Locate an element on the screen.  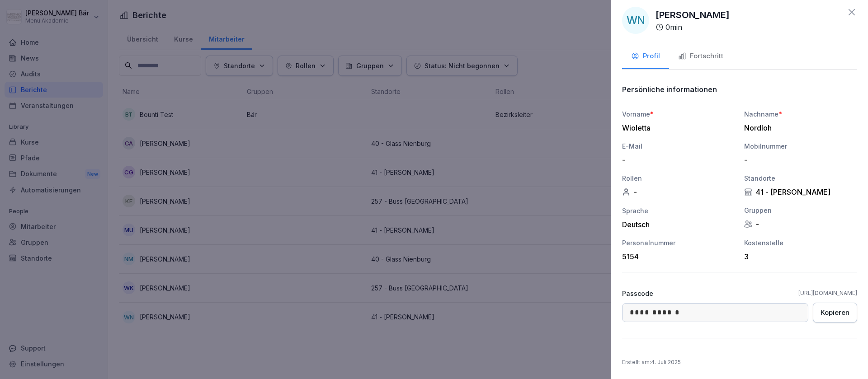
div: Kopieren is located at coordinates (835, 313).